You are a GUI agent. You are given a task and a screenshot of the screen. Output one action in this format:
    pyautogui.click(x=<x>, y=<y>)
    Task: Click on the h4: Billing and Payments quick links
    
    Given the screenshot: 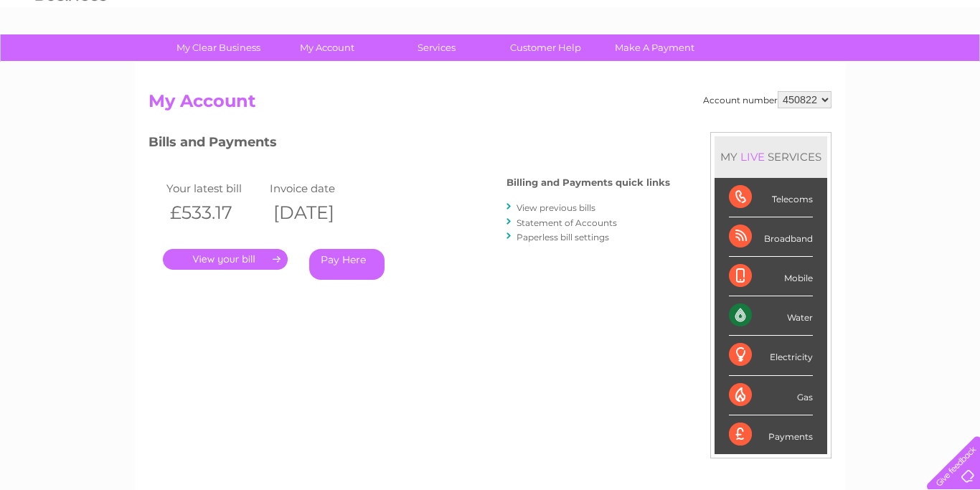 What is the action you would take?
    pyautogui.click(x=588, y=182)
    